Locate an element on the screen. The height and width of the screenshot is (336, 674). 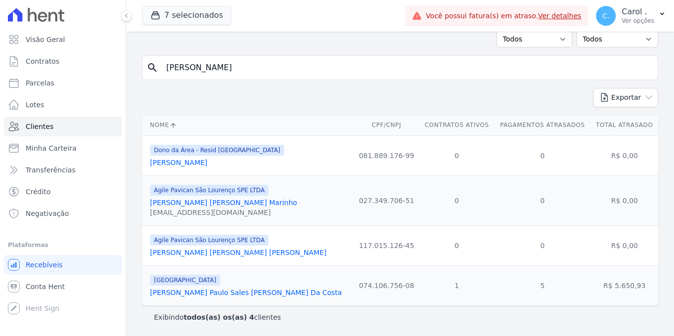
a: Lotes is located at coordinates (63, 105).